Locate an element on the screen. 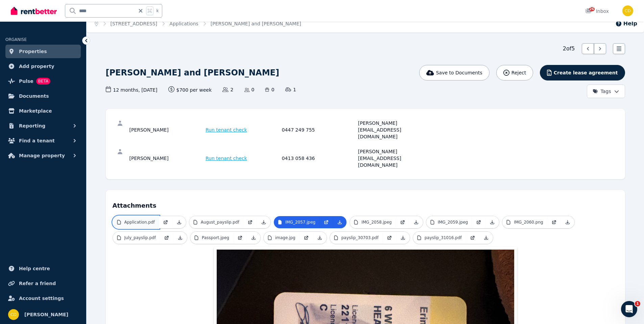  button: Help is located at coordinates (626, 24).